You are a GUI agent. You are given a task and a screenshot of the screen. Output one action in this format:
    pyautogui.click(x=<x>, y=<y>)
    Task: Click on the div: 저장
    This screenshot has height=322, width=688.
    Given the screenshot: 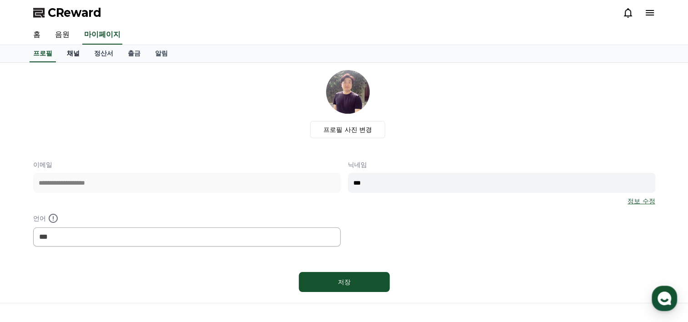 What is the action you would take?
    pyautogui.click(x=344, y=282)
    